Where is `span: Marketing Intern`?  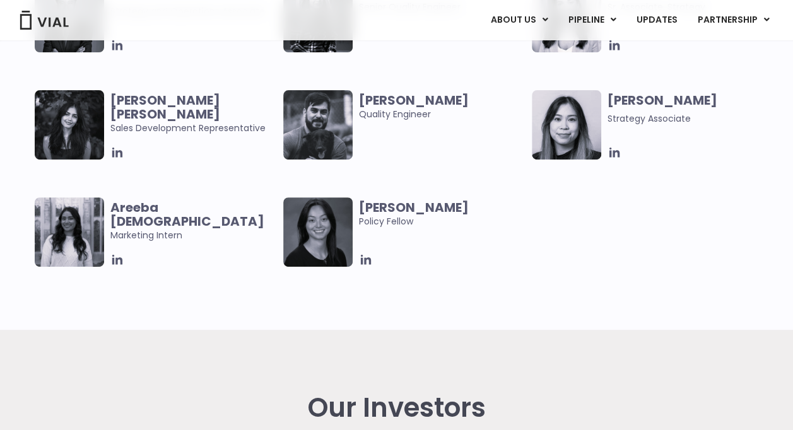 span: Marketing Intern is located at coordinates (194, 221).